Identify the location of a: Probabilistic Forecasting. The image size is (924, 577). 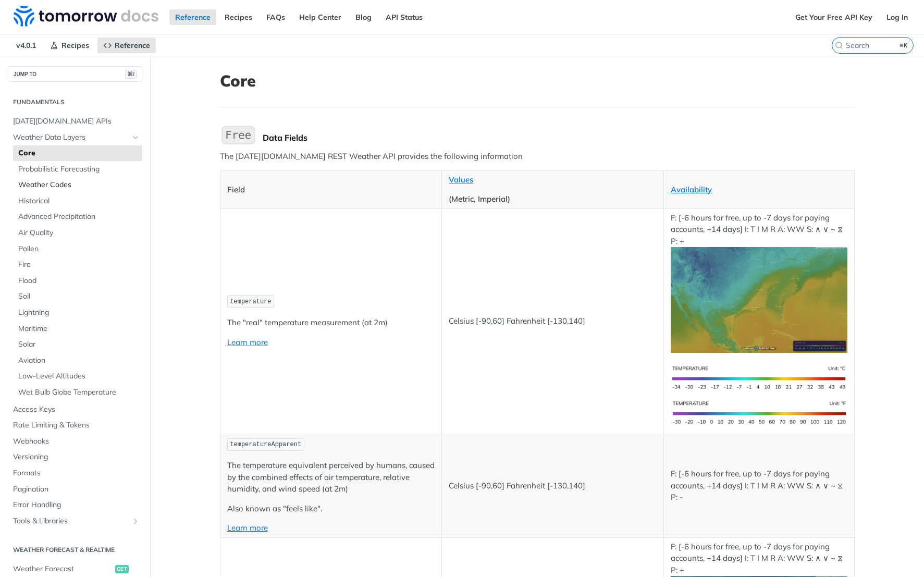
(77, 169).